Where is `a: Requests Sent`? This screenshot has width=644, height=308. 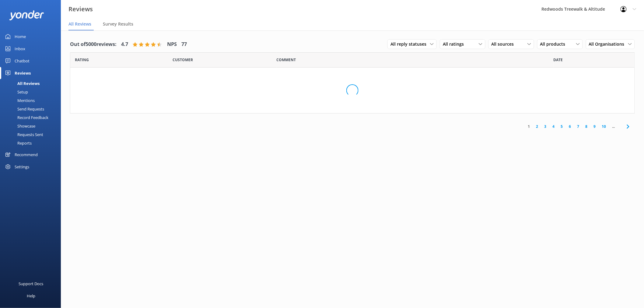
a: Requests Sent is located at coordinates (32, 134).